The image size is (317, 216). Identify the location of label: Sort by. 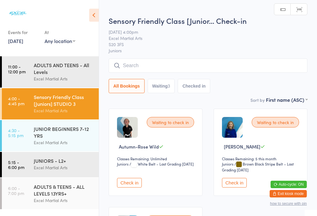
(257, 100).